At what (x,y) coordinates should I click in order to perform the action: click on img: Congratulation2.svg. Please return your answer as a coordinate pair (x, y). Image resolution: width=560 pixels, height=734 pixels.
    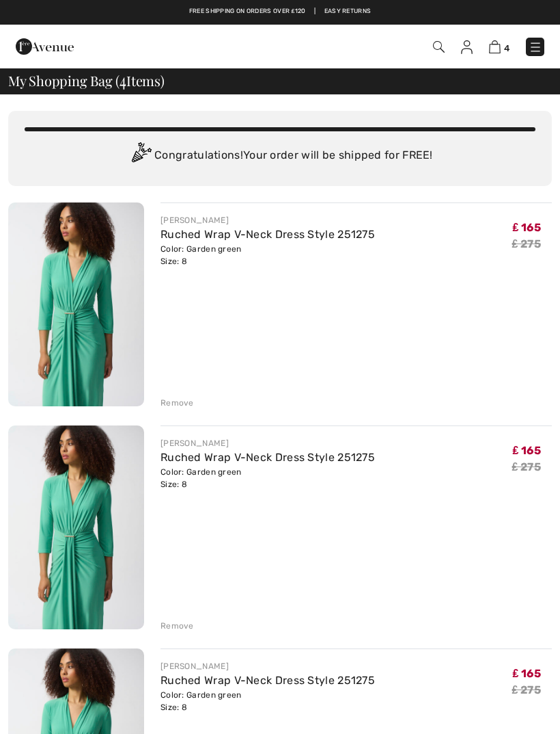
    Looking at the image, I should click on (141, 156).